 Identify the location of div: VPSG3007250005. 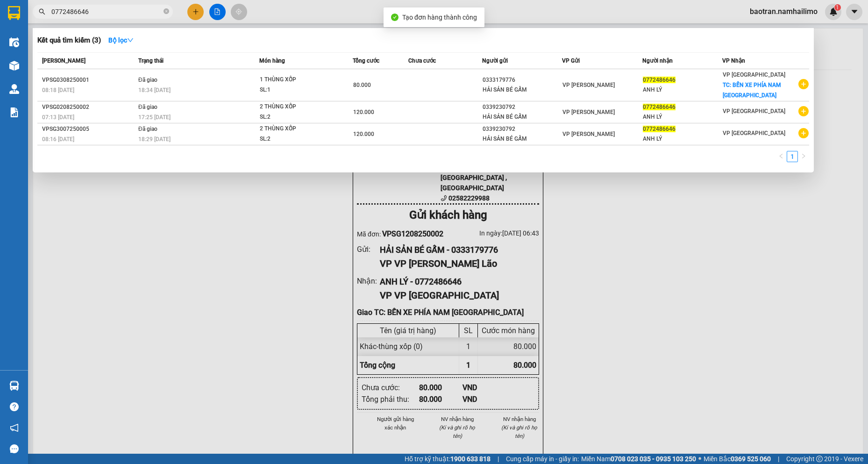
(89, 129).